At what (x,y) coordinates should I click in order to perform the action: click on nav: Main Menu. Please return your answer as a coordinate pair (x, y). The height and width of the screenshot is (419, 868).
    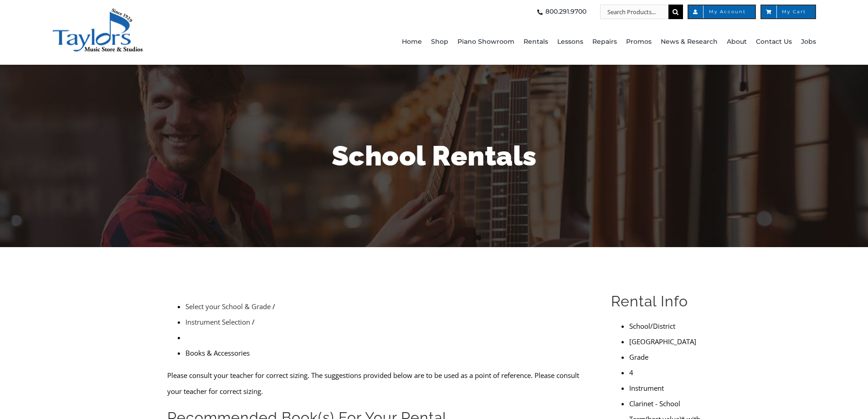
    Looking at the image, I should click on (533, 42).